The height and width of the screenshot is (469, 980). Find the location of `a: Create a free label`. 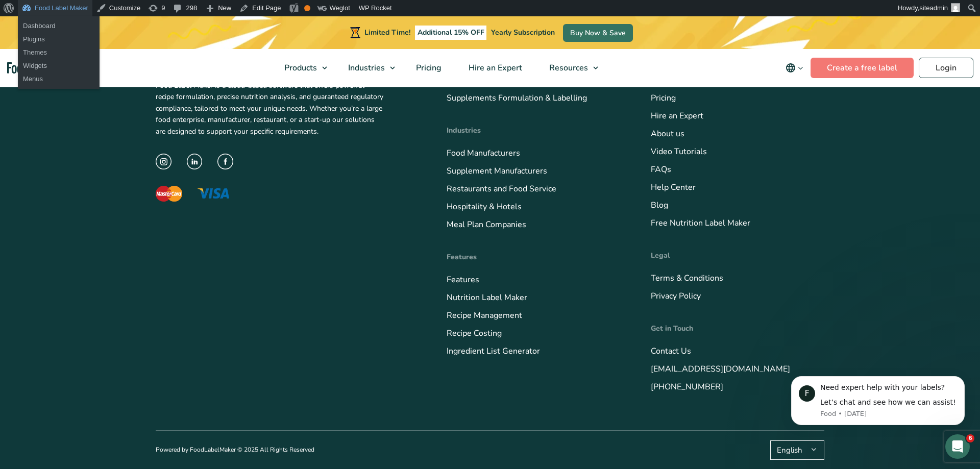

a: Create a free label is located at coordinates (862, 68).